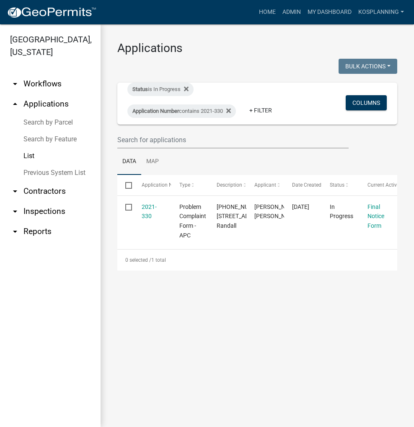 This screenshot has height=427, width=414. What do you see at coordinates (376, 216) in the screenshot?
I see `a: Final Notice Form` at bounding box center [376, 216].